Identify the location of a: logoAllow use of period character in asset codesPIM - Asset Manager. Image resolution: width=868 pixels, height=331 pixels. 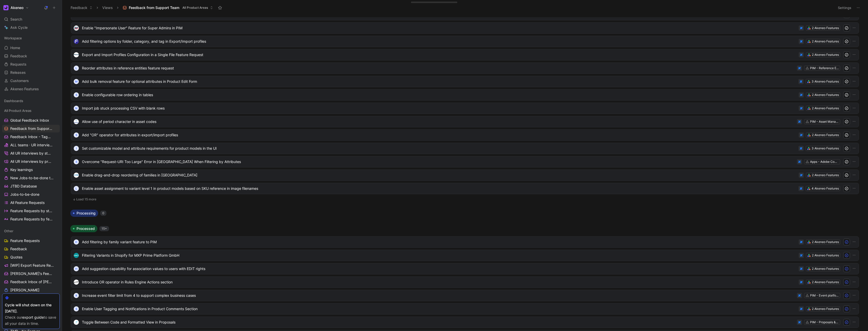
(464, 122).